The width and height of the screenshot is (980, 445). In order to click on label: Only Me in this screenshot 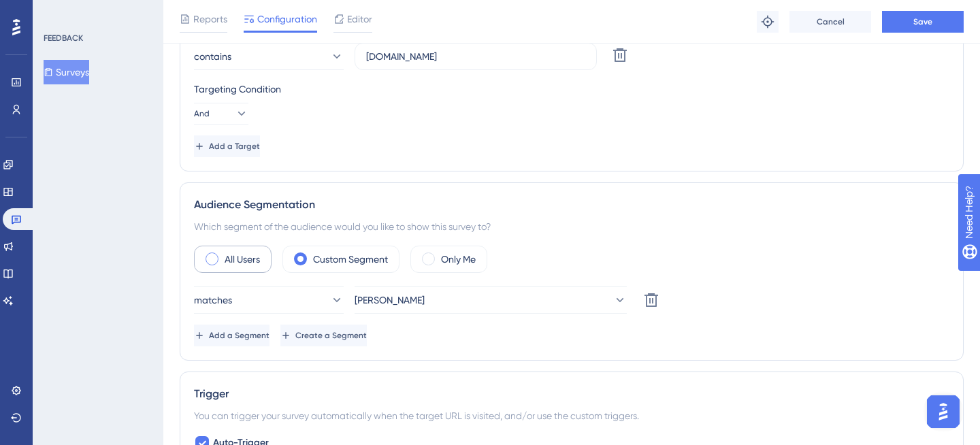, I will do `click(458, 260)`.